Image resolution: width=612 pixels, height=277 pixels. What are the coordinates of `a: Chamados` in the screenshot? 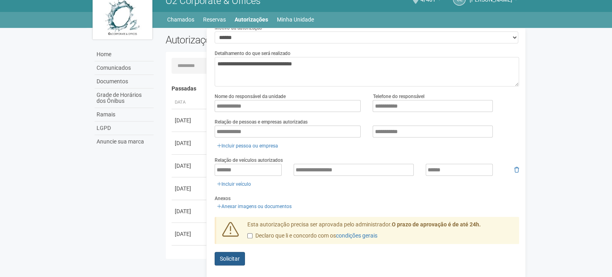 It's located at (181, 20).